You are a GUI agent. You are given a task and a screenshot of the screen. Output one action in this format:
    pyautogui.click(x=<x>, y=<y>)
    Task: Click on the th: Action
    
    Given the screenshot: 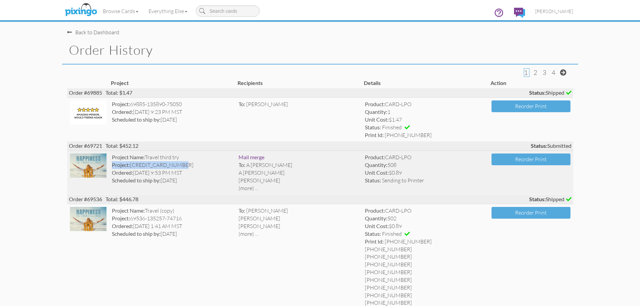 What is the action you would take?
    pyautogui.click(x=531, y=83)
    